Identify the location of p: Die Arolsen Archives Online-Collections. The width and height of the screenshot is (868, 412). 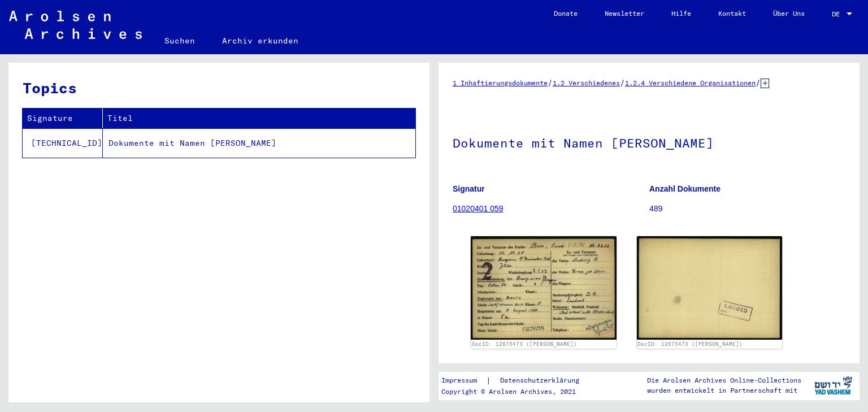
(724, 380).